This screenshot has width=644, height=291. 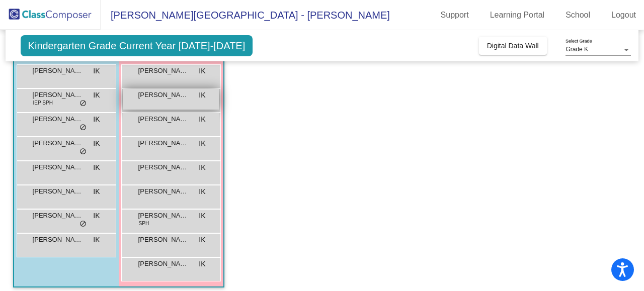 I want to click on span: IEP SPH, so click(x=43, y=103).